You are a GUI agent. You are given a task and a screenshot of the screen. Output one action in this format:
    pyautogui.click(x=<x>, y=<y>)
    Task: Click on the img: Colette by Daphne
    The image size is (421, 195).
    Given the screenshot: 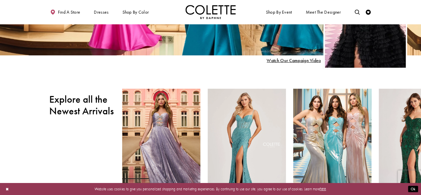 What is the action you would take?
    pyautogui.click(x=211, y=12)
    